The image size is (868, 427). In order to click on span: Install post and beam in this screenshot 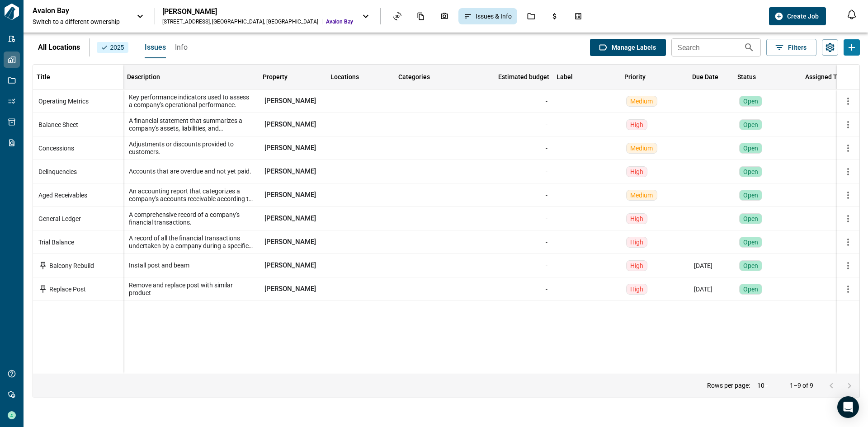, I will do `click(159, 265)`.